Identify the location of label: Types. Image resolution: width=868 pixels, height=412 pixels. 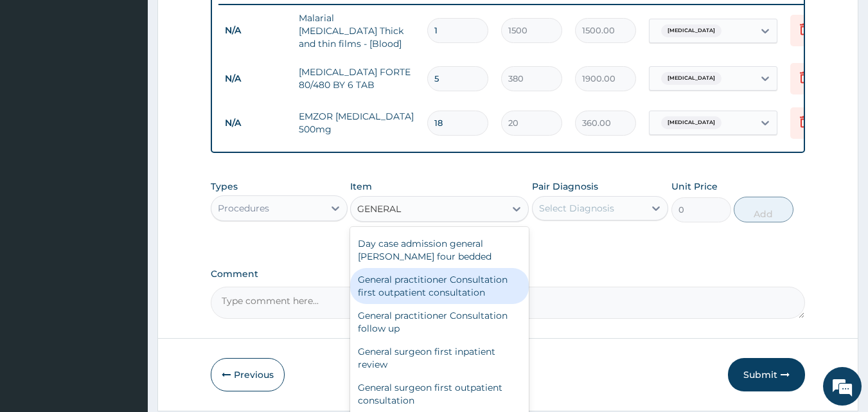
(224, 186).